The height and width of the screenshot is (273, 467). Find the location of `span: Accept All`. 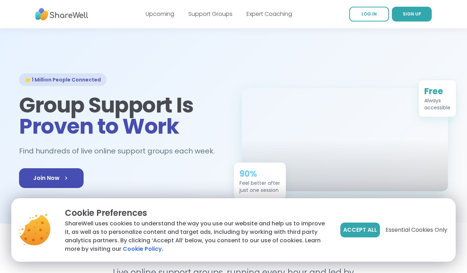

span: Accept All is located at coordinates (360, 230).